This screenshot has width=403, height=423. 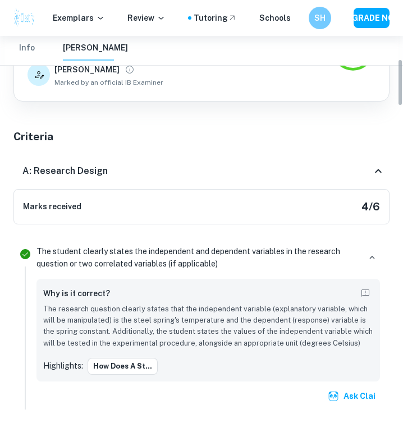 What do you see at coordinates (365, 293) in the screenshot?
I see `button: Report mistake/confusion` at bounding box center [365, 293].